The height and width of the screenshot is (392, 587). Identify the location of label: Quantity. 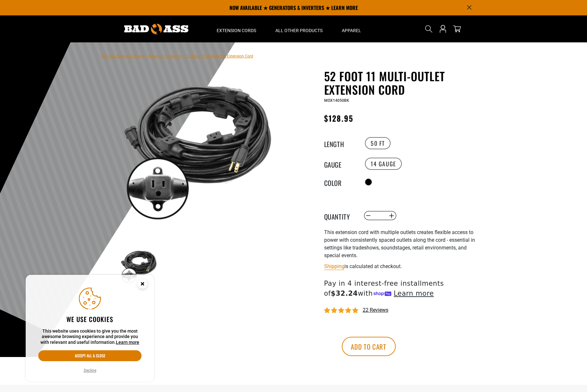
(340, 216).